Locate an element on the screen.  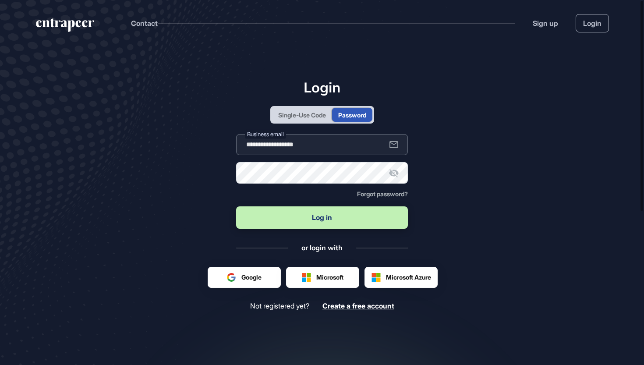
div: or login with is located at coordinates (322, 248).